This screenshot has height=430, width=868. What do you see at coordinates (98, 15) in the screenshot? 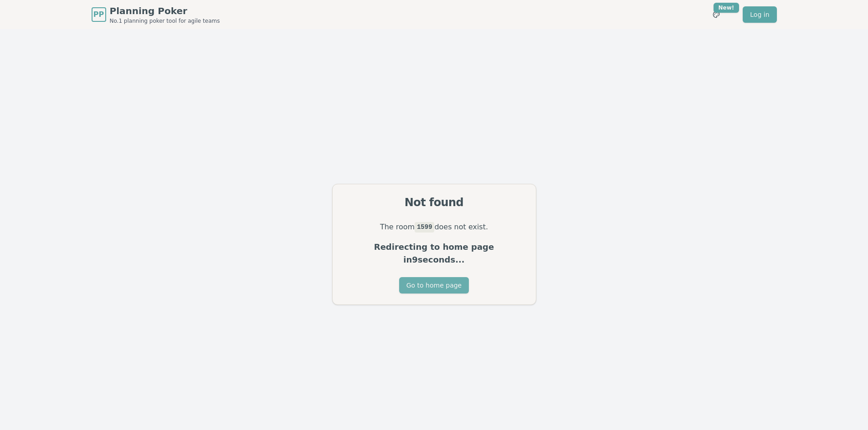
I see `span: PP` at bounding box center [98, 15].